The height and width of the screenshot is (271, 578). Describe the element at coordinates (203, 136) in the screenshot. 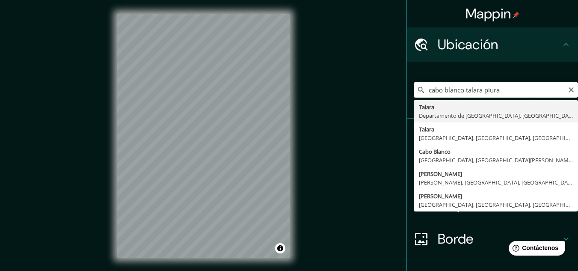

I see `canvas: Mapa` at that location.